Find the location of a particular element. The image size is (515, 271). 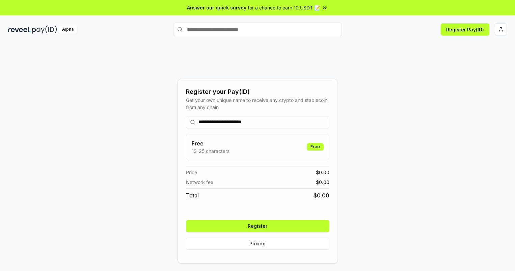

button: Pricing is located at coordinates (257, 244).